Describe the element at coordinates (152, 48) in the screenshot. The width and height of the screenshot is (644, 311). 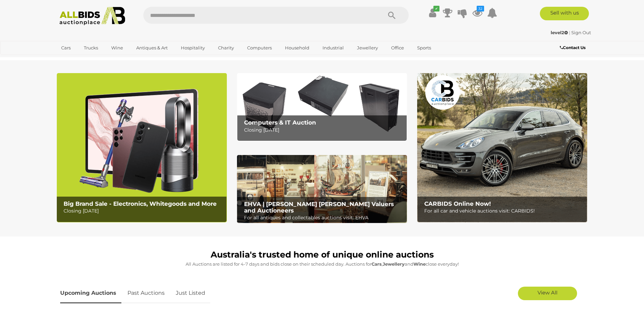
I see `a: Antiques & Art` at that location.